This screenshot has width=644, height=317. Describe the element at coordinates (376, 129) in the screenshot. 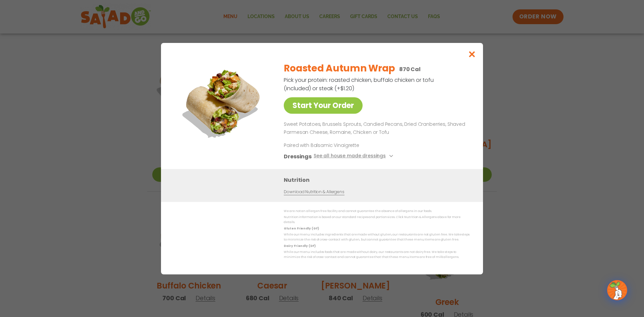

I see `p: Sweet Potatoes, Brussels Sprouts, Candied Pecans, Dried Cranberries, Shaved Parmesan Cheese, Roma...` at that location.